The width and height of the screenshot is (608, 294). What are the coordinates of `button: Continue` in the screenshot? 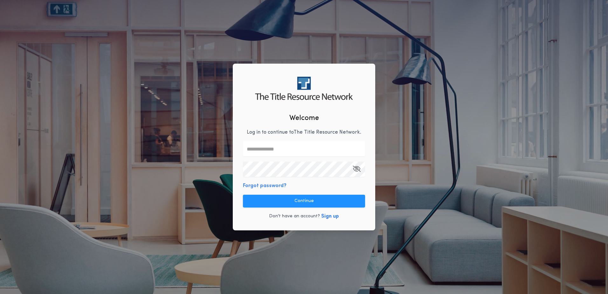 It's located at (304, 201).